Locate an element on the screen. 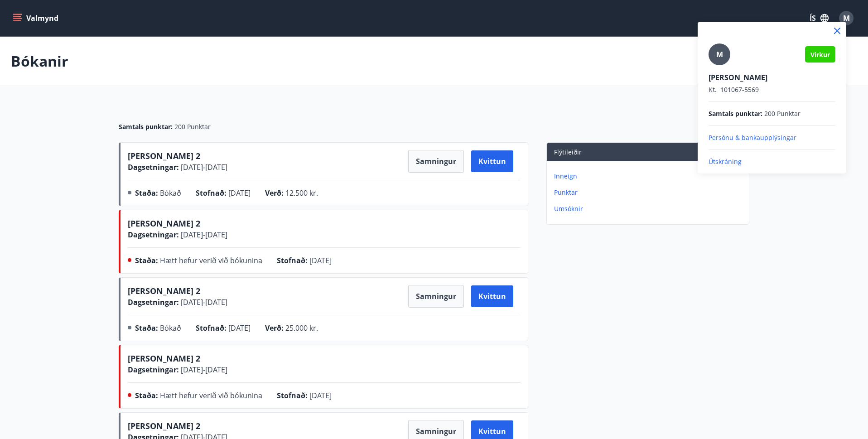  span: 200 Punktar is located at coordinates (782, 113).